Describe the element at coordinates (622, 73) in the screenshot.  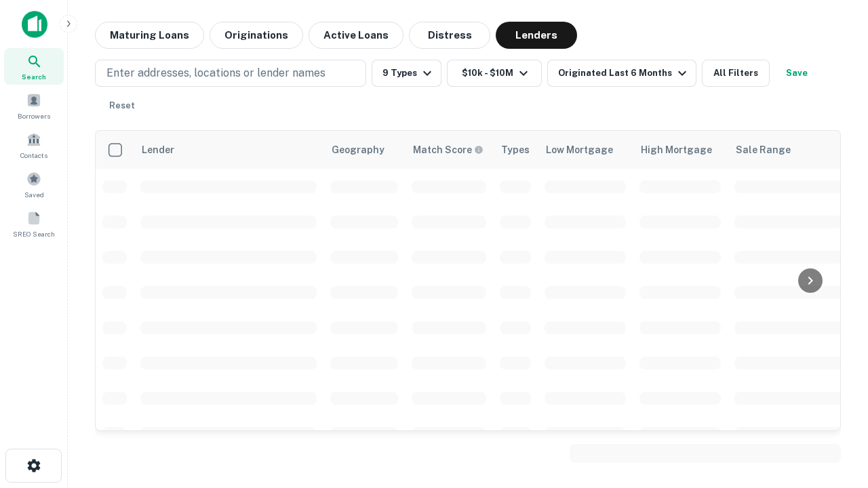
I see `button: Originated Last 6 Months` at that location.